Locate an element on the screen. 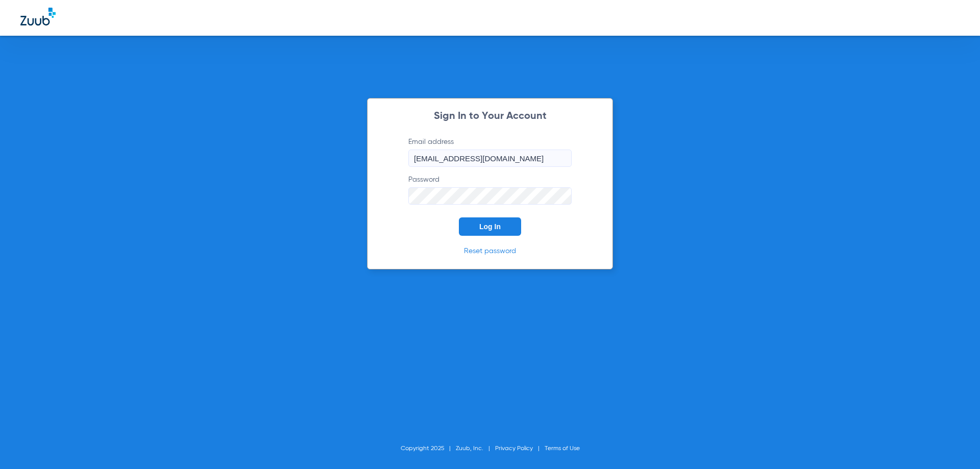  a: Terms of Use is located at coordinates (562, 448).